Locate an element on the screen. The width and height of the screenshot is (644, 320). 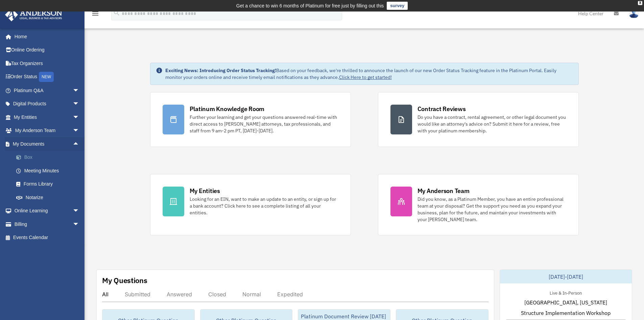
a: Platinum Q&Aarrow_drop_down is located at coordinates (47, 90).